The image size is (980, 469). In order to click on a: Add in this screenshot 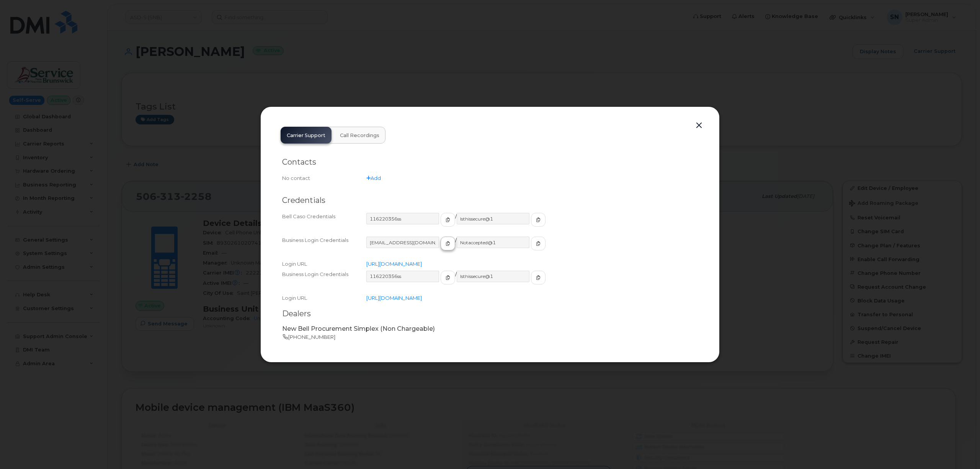, I will do `click(374, 178)`.